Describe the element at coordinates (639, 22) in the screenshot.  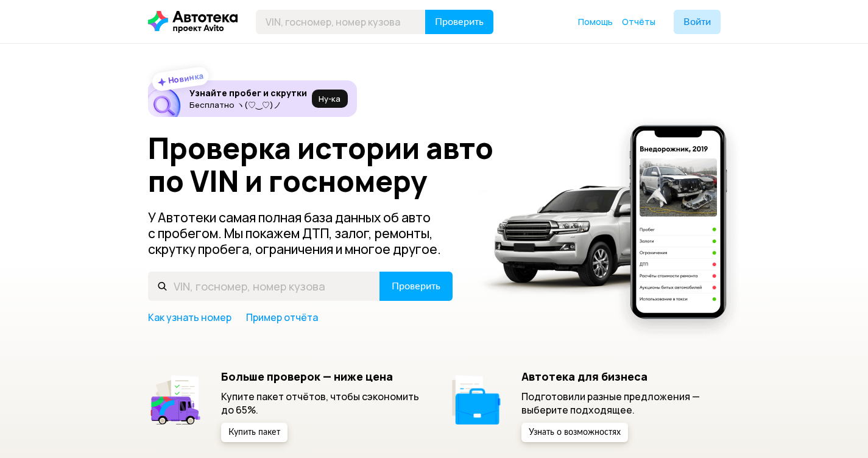
I see `a: Отчёты` at that location.